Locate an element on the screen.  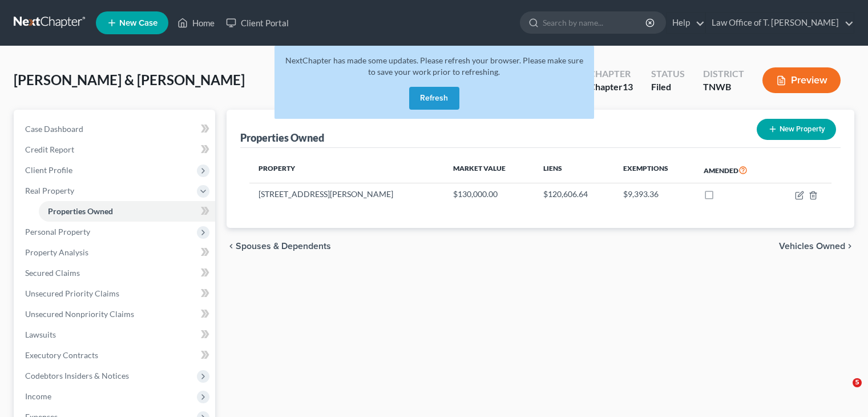
span: Client Profile is located at coordinates (48, 169).